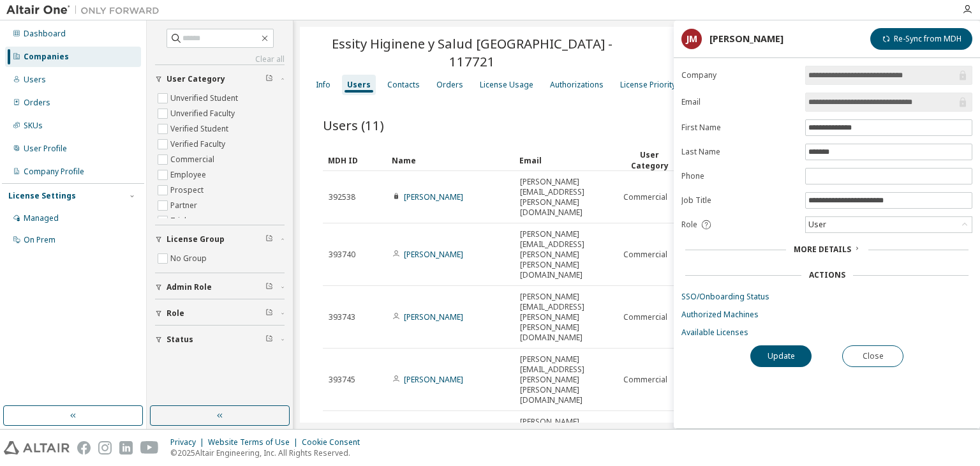 The image size is (980, 466). I want to click on label: Prospect, so click(188, 190).